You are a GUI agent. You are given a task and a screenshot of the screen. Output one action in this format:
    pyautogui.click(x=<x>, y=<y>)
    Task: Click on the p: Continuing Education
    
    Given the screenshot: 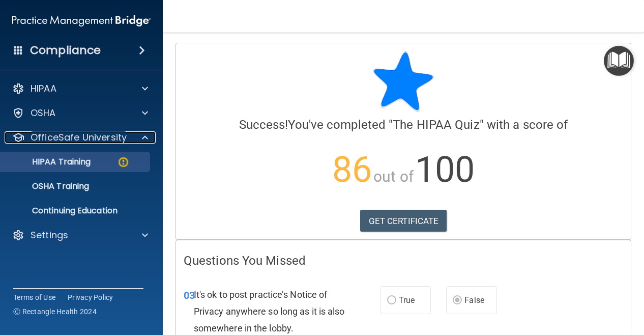 What is the action you would take?
    pyautogui.click(x=76, y=211)
    